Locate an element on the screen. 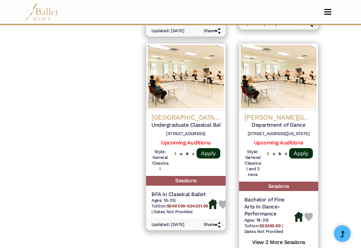 Image resolution: width=361 pixels, height=248 pixels. h6: Style: General Classical is located at coordinates (160, 160).